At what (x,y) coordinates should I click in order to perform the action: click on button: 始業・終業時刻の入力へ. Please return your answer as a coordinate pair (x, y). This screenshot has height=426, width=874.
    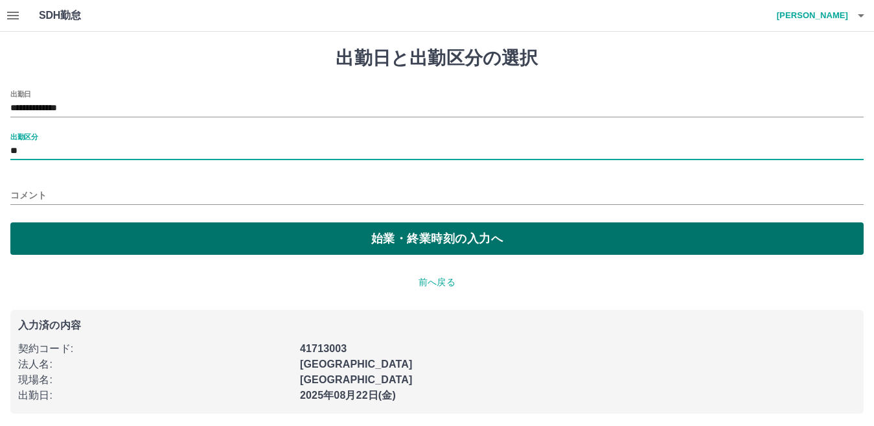
    Looking at the image, I should click on (437, 239).